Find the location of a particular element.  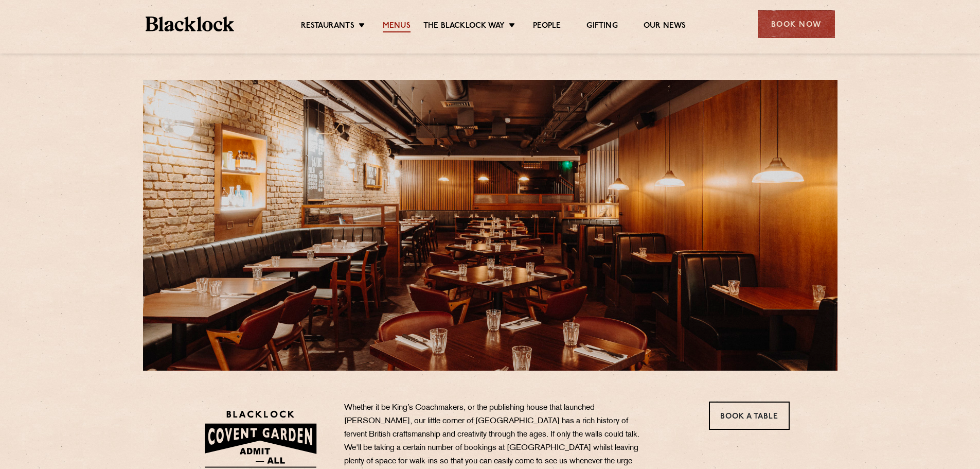

img: BL_Textured_Logo-footer-cropped.svg is located at coordinates (190, 24).